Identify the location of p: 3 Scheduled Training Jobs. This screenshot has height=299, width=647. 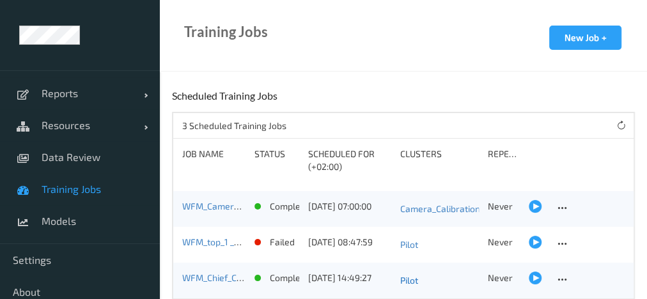
(234, 126).